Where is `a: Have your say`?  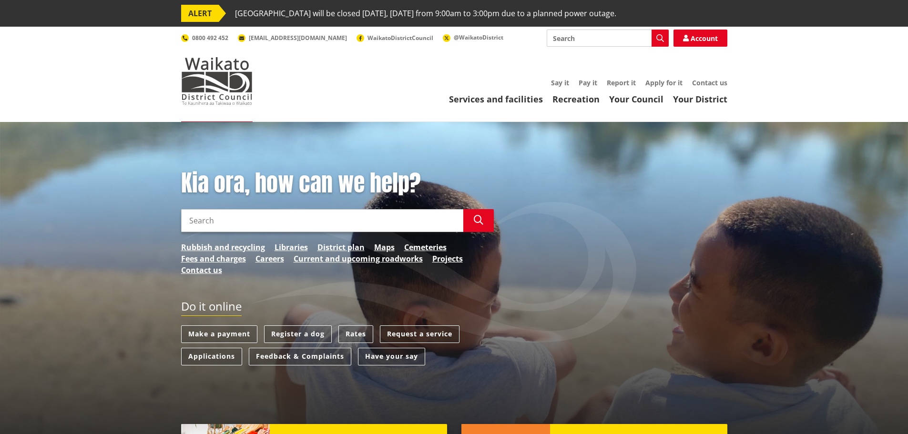 a: Have your say is located at coordinates (391, 357).